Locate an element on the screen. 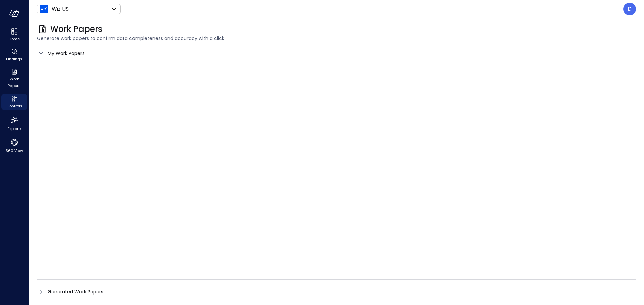  div: Controls is located at coordinates (14, 102).